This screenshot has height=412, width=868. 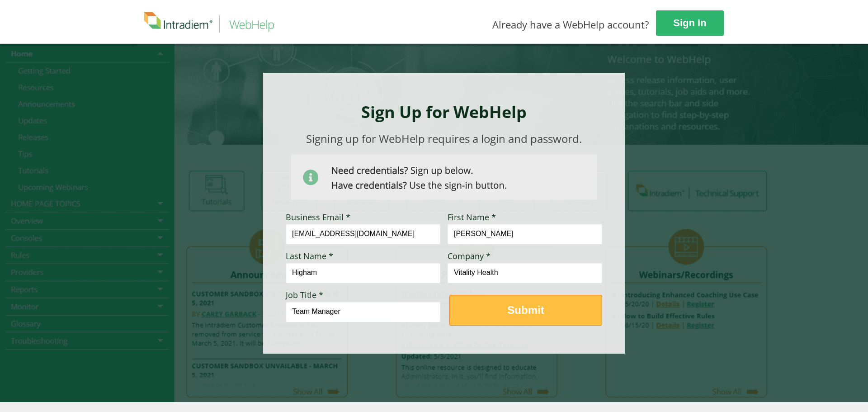 I want to click on strong: Sign In, so click(x=690, y=22).